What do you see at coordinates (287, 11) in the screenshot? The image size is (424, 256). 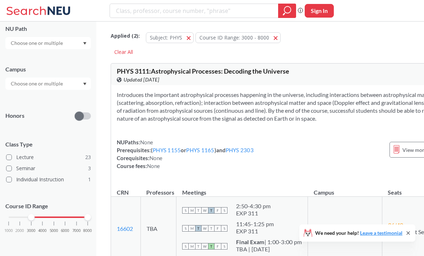 I see `div: magnifying glass` at bounding box center [287, 11].